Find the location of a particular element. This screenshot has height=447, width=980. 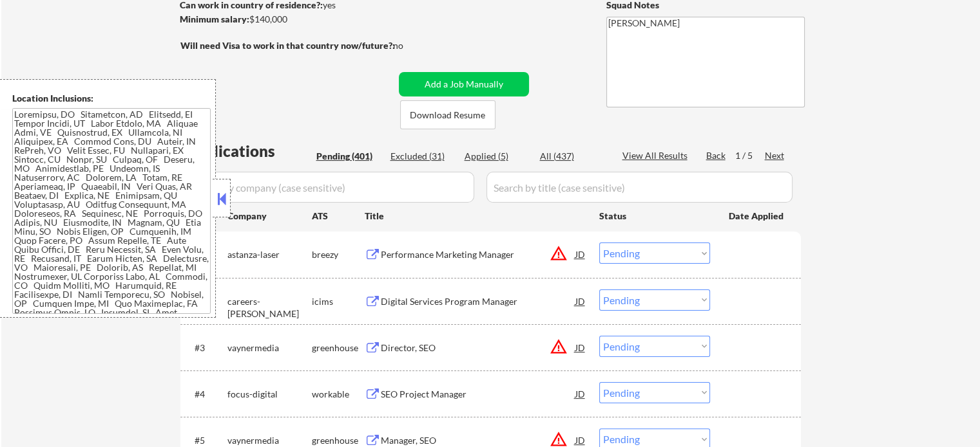

div: Location Inclusions: is located at coordinates (112, 98).